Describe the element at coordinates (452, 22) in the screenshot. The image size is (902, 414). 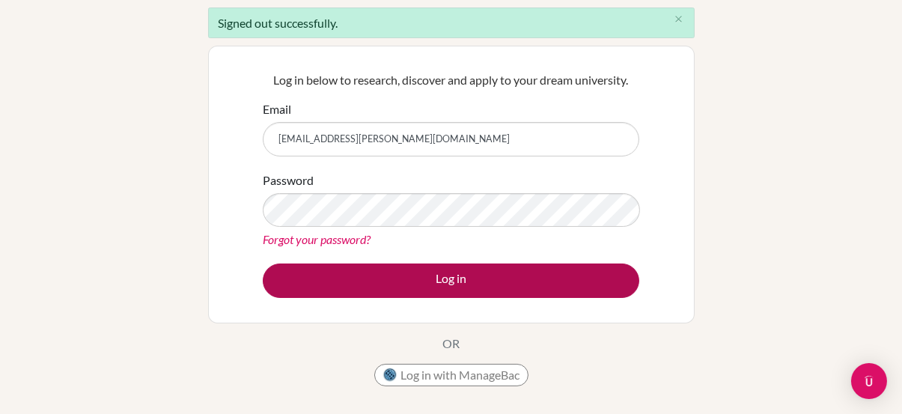
I see `div: Signed out successfully.` at that location.